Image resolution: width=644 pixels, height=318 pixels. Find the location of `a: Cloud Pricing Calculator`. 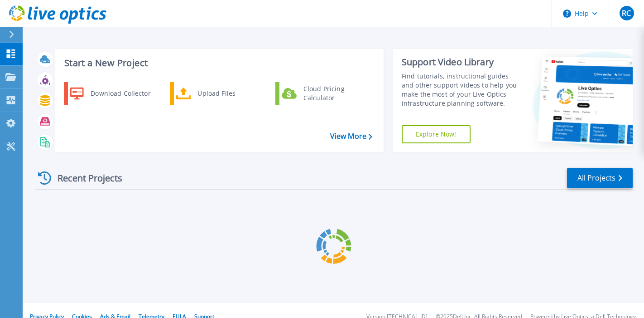

a: Cloud Pricing Calculator is located at coordinates (322, 93).